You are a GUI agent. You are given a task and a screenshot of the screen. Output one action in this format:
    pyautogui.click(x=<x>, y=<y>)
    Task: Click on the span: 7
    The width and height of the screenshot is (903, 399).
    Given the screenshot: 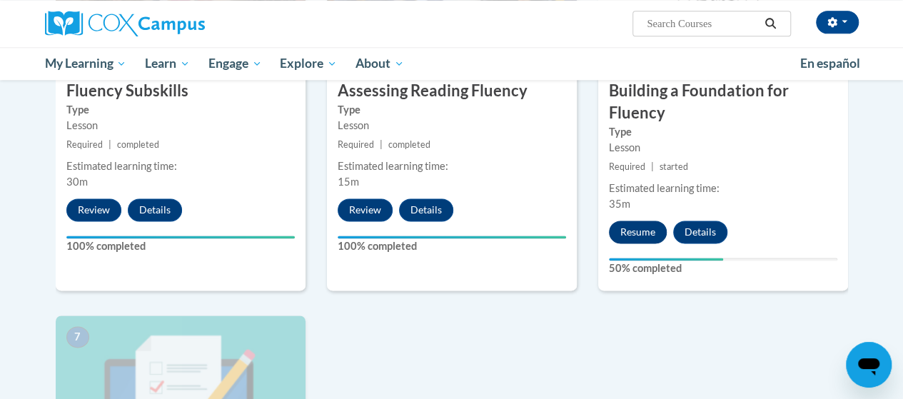 What is the action you would take?
    pyautogui.click(x=78, y=337)
    